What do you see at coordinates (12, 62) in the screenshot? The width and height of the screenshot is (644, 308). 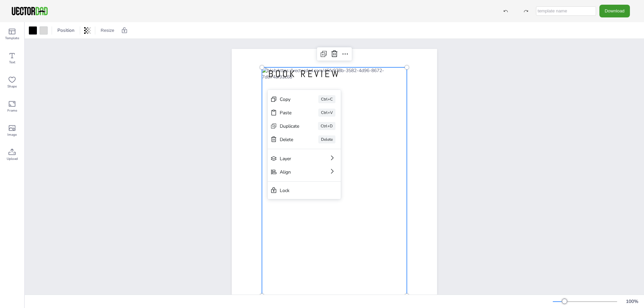 I see `span: Text` at bounding box center [12, 62].